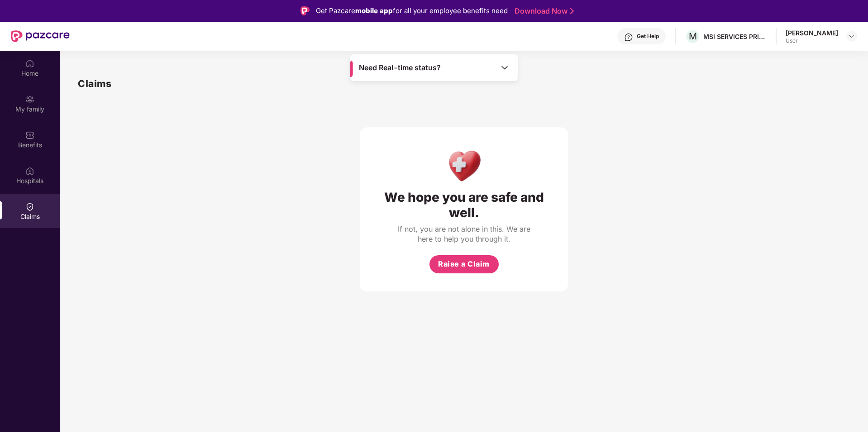 The width and height of the screenshot is (868, 432). I want to click on span: M, so click(693, 36).